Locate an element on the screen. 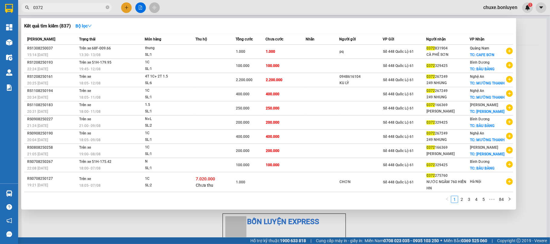  span: message is located at coordinates (9, 234).